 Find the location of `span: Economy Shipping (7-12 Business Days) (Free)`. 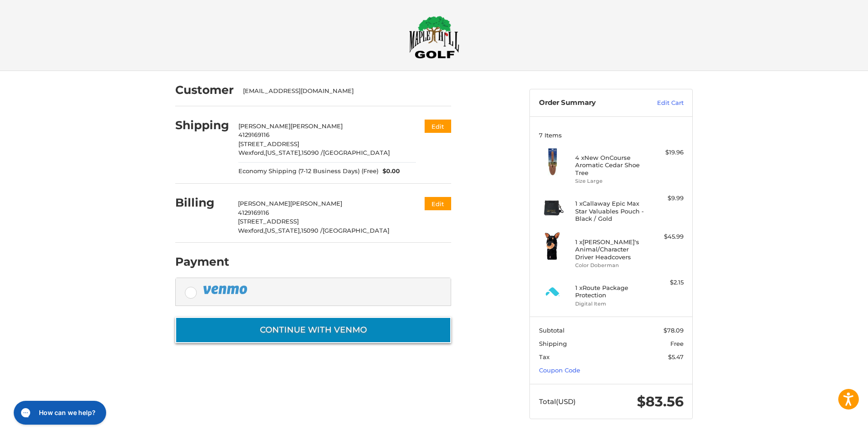

span: Economy Shipping (7-12 Business Days) (Free) is located at coordinates (308, 171).